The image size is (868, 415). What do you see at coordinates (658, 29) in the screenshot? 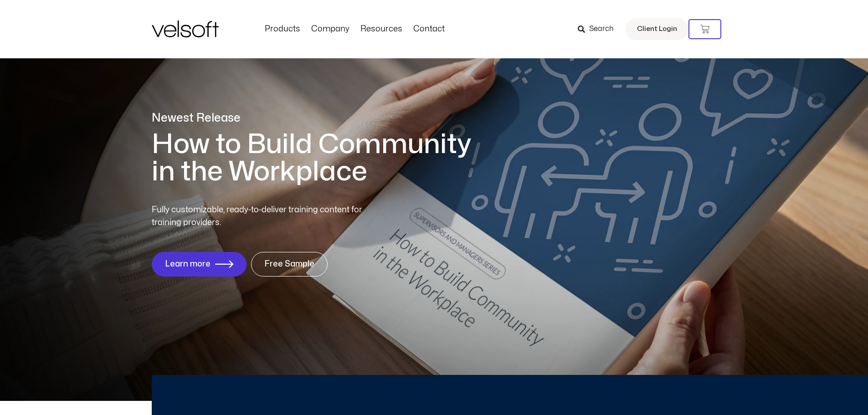
I see `span: Client Login` at bounding box center [658, 29].